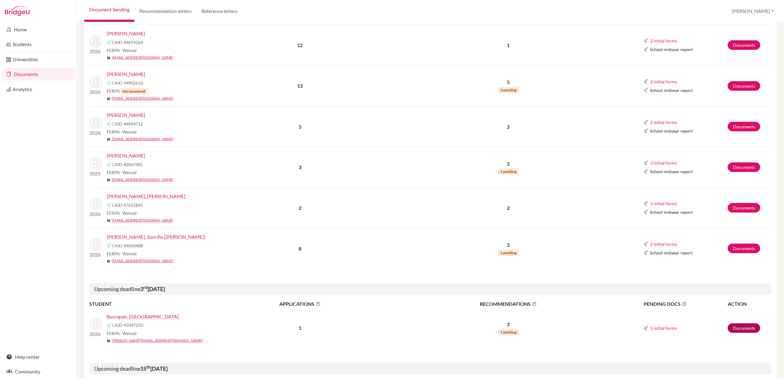  What do you see at coordinates (96, 123) in the screenshot?
I see `img: Griffin, Kian` at bounding box center [96, 123].